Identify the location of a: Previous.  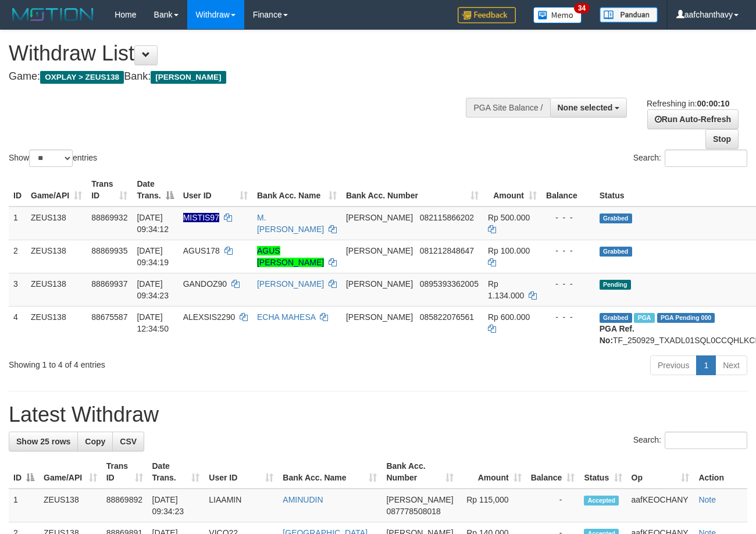
(673, 365).